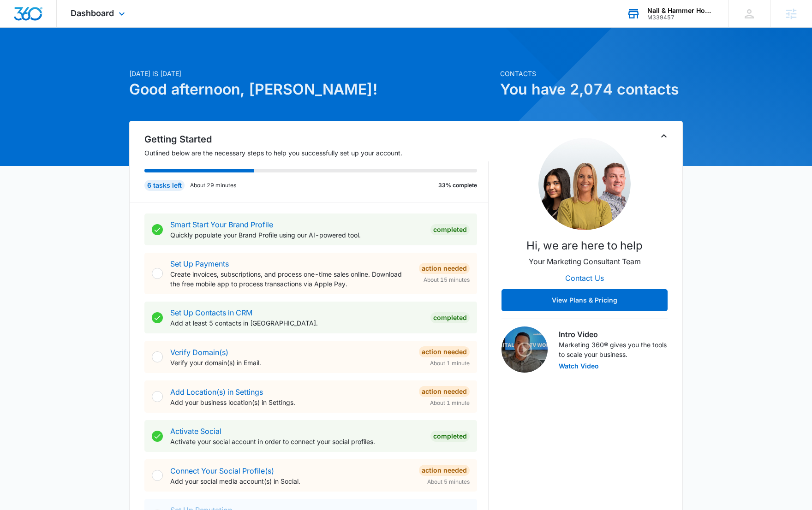 The image size is (812, 510). What do you see at coordinates (664, 136) in the screenshot?
I see `button: Toggle Collapse` at bounding box center [664, 136].